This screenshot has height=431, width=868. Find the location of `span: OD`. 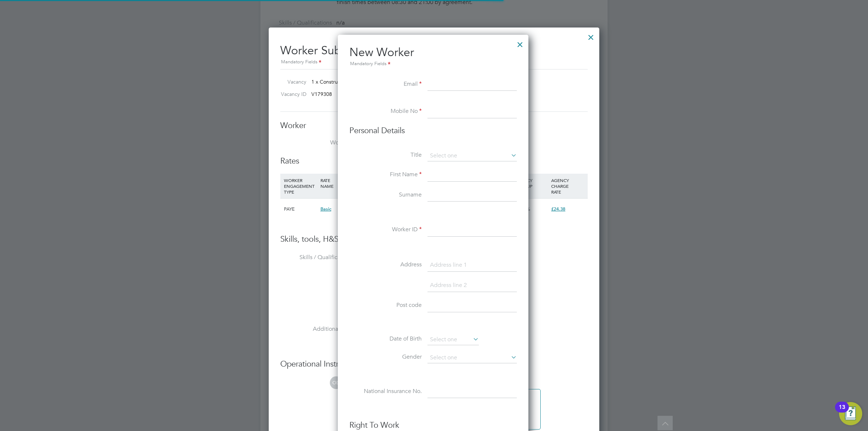

span: OD is located at coordinates (336, 383).